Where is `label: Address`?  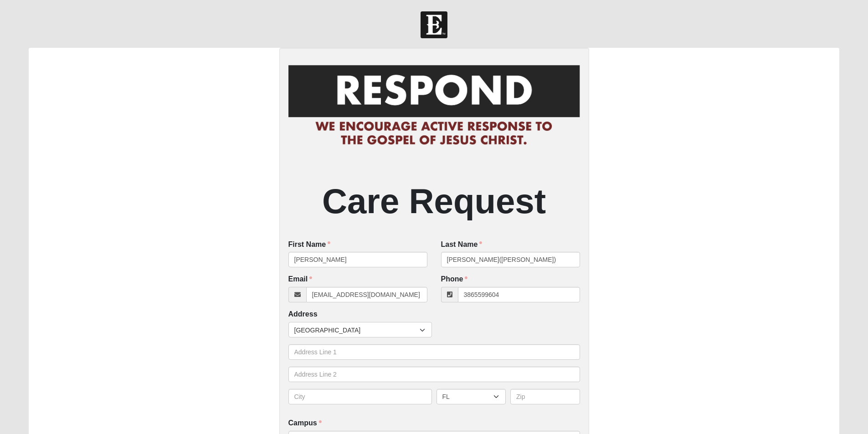
label: Address is located at coordinates (303, 314).